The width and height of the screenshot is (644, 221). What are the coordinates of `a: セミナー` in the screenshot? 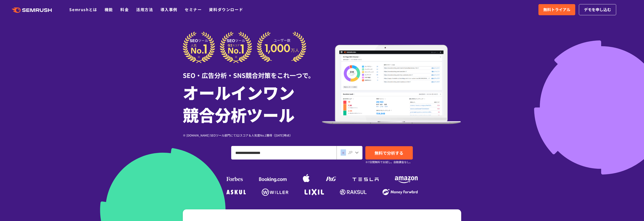 It's located at (193, 10).